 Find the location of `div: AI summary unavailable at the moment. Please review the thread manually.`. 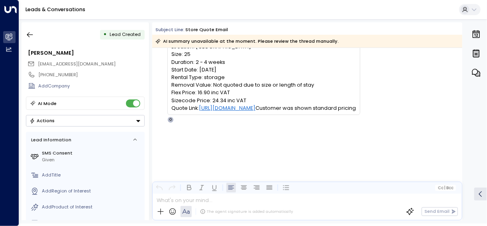

div: AI summary unavailable at the moment. Please review the thread manually. is located at coordinates (247, 41).